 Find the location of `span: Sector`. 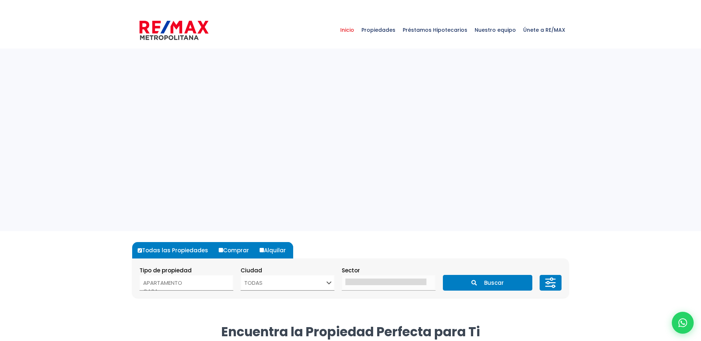

span: Sector is located at coordinates (351, 270).